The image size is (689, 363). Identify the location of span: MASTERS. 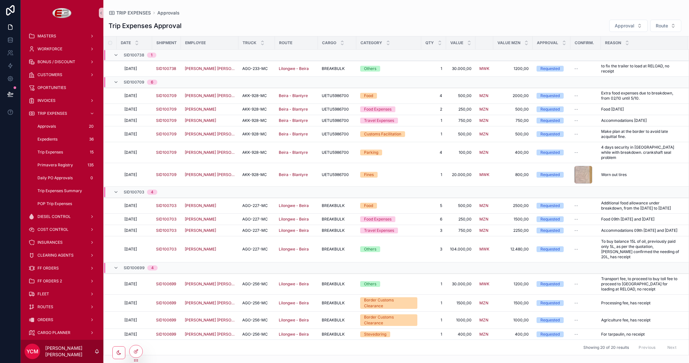
(47, 36).